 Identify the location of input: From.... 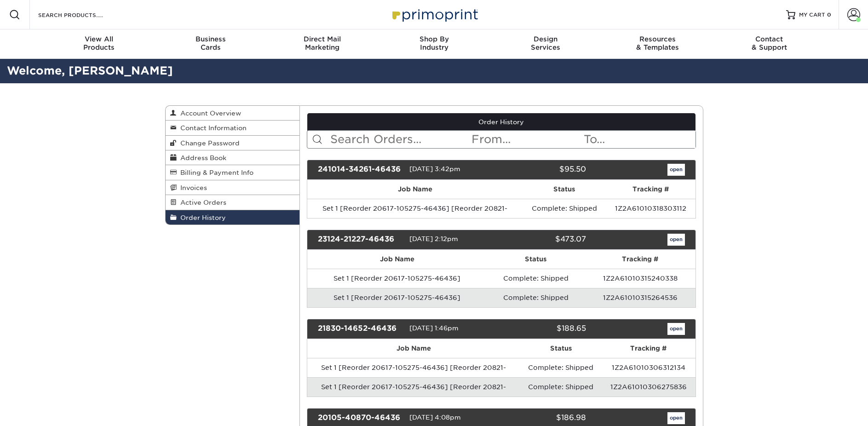
(526, 140).